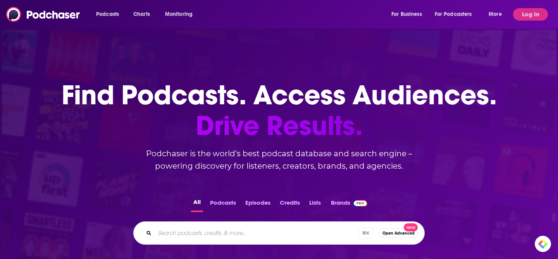  I want to click on button: Log In, so click(530, 14).